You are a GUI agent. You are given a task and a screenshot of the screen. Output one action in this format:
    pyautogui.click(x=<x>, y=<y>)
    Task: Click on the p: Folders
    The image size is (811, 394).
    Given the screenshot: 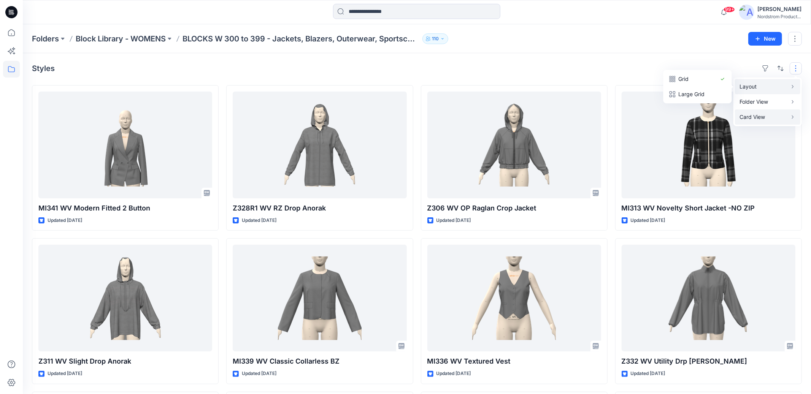 What is the action you would take?
    pyautogui.click(x=45, y=39)
    